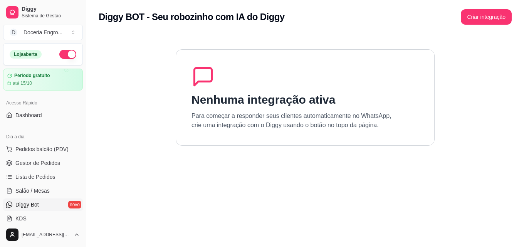 The height and width of the screenshot is (247, 524). Describe the element at coordinates (291, 121) in the screenshot. I see `p: Para começar a responder seus clientes automaticamente no WhatsApp, crie uma integração com o Dig...` at that location.